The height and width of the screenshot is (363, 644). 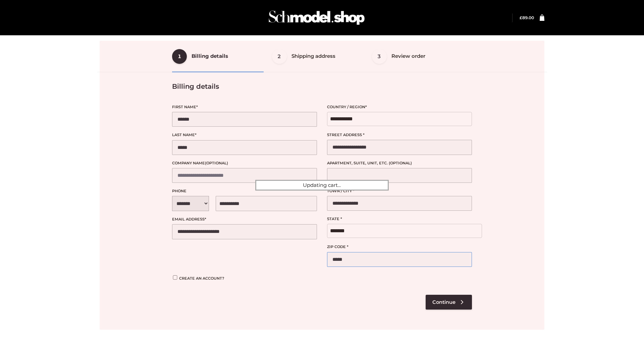 I want to click on bdi: 89.00, so click(x=527, y=18).